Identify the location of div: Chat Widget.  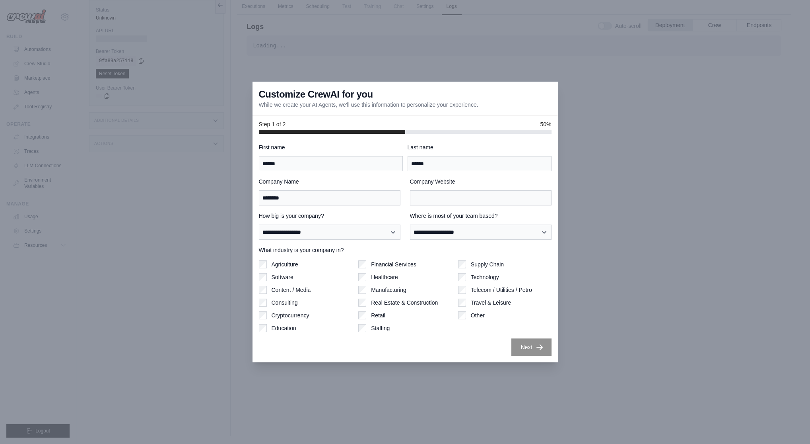
(790, 424).